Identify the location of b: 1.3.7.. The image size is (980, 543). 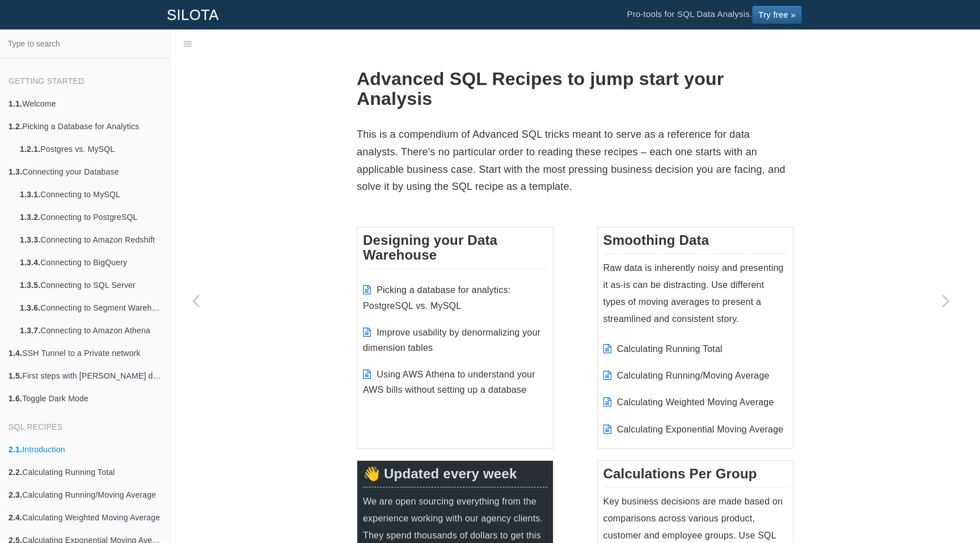
(30, 330).